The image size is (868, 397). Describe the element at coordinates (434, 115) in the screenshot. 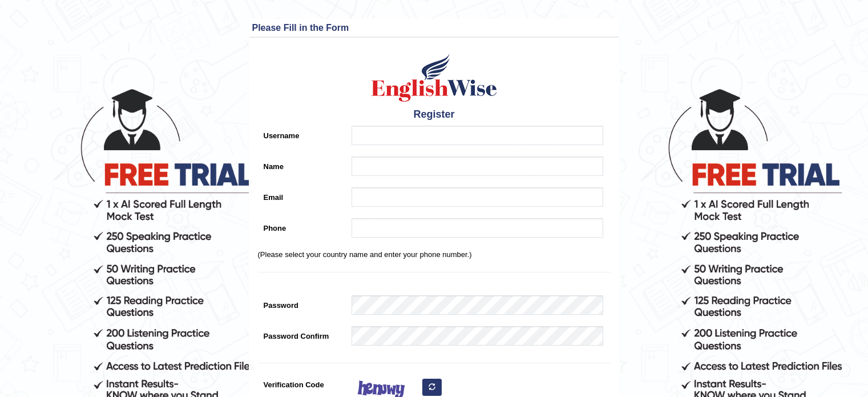

I see `h4: Register` at that location.